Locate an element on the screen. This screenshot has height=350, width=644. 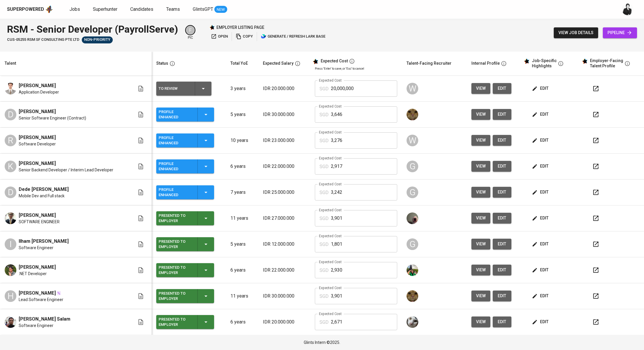
img: Daffa Daraz Aslam is located at coordinates (11, 270).